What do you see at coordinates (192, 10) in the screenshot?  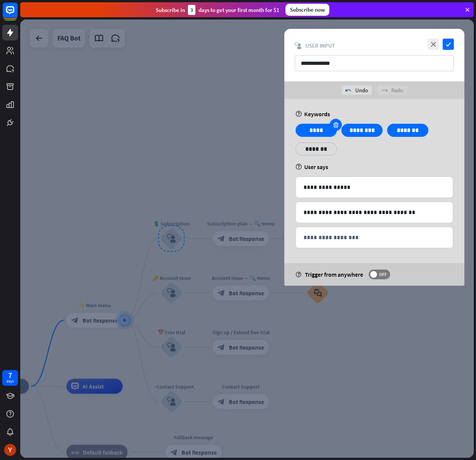 I see `div: 3` at bounding box center [192, 10].